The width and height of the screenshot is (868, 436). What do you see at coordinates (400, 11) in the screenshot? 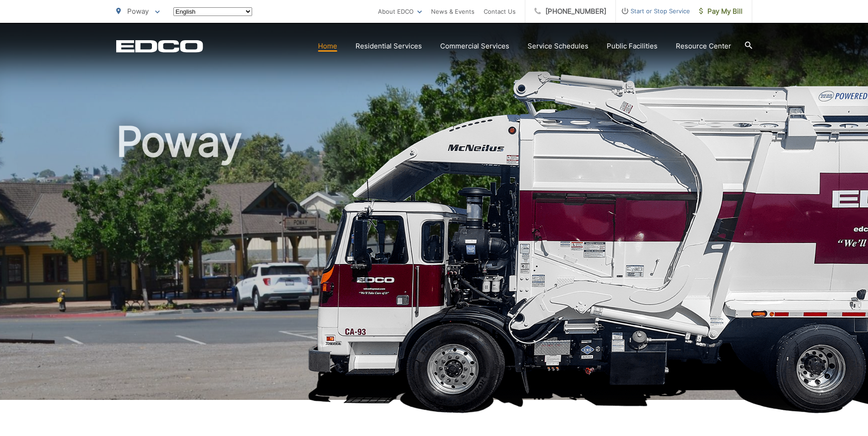
I see `a: About EDCO` at bounding box center [400, 11].